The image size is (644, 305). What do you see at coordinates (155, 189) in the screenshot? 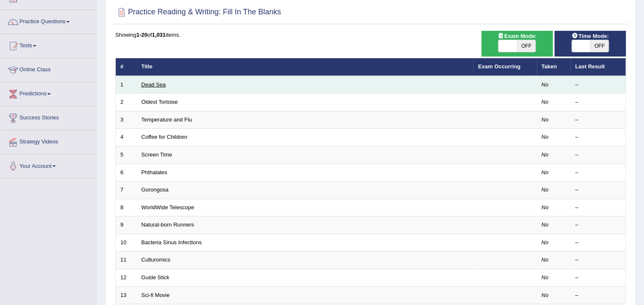
I see `a: Gorongosa` at bounding box center [155, 189].